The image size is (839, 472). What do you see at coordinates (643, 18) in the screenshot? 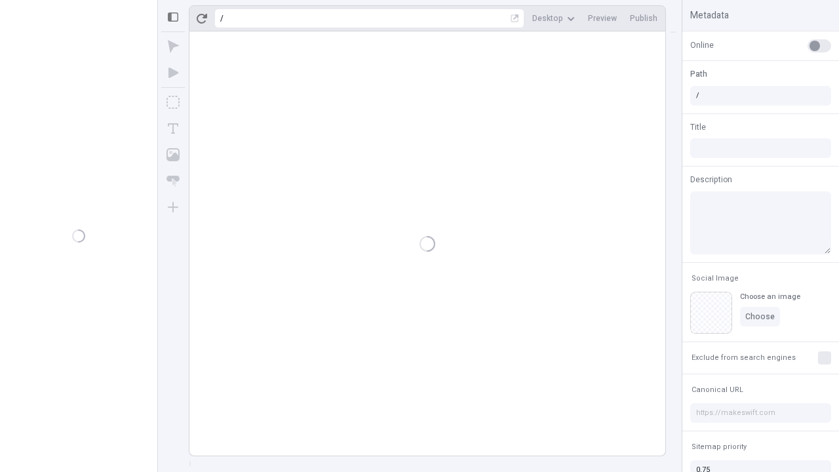
I see `span: Publish` at bounding box center [643, 18].